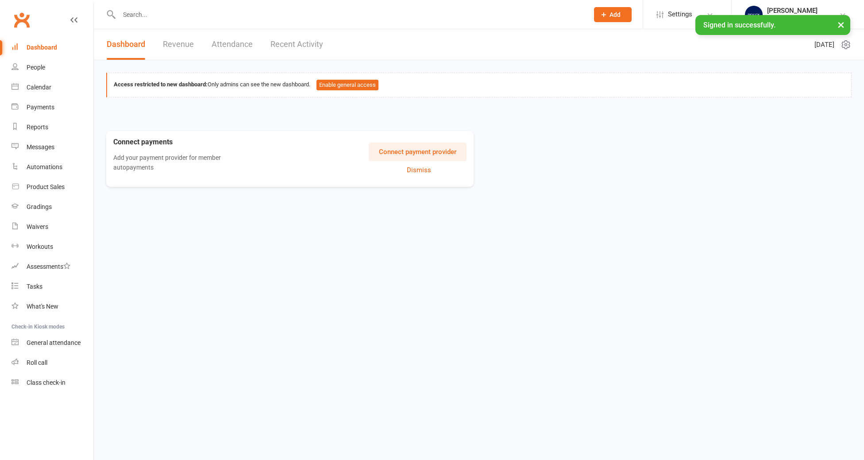 The width and height of the screenshot is (864, 460). What do you see at coordinates (52, 363) in the screenshot?
I see `a: Roll call` at bounding box center [52, 363].